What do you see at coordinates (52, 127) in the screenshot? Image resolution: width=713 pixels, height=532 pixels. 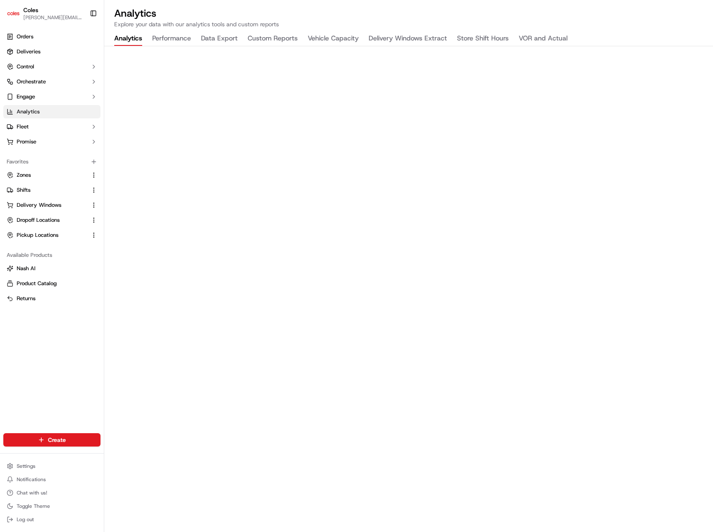 I see `button: Fleet` at bounding box center [52, 127].